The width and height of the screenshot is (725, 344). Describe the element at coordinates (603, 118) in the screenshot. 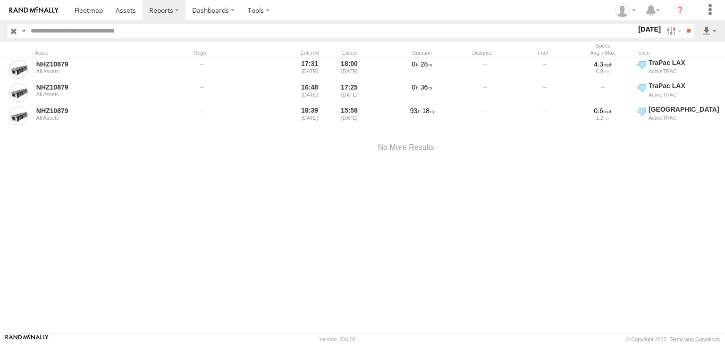

I see `div: 1.2` at that location.